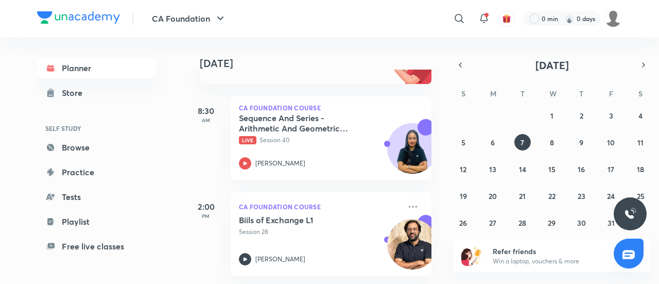 The image size is (659, 284). What do you see at coordinates (97, 93) in the screenshot?
I see `a: Store` at bounding box center [97, 93].